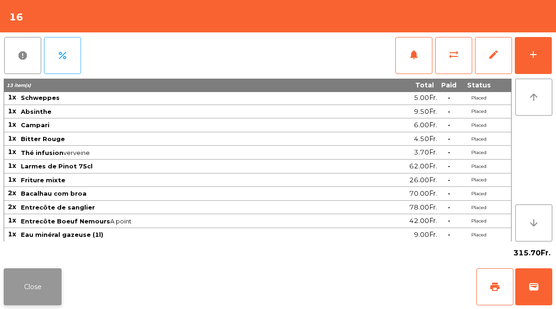 The image size is (556, 309). I want to click on span: Entrecôte Boeuf Nemours, so click(65, 221).